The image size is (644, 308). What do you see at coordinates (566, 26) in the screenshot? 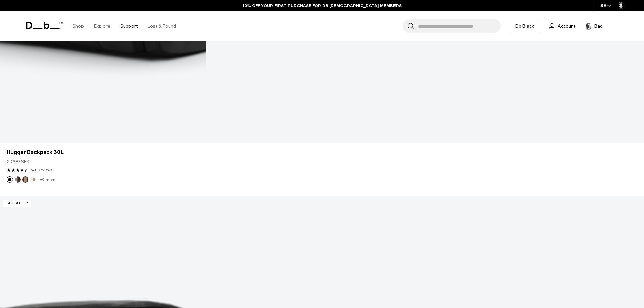
I see `span: Account` at bounding box center [566, 26].